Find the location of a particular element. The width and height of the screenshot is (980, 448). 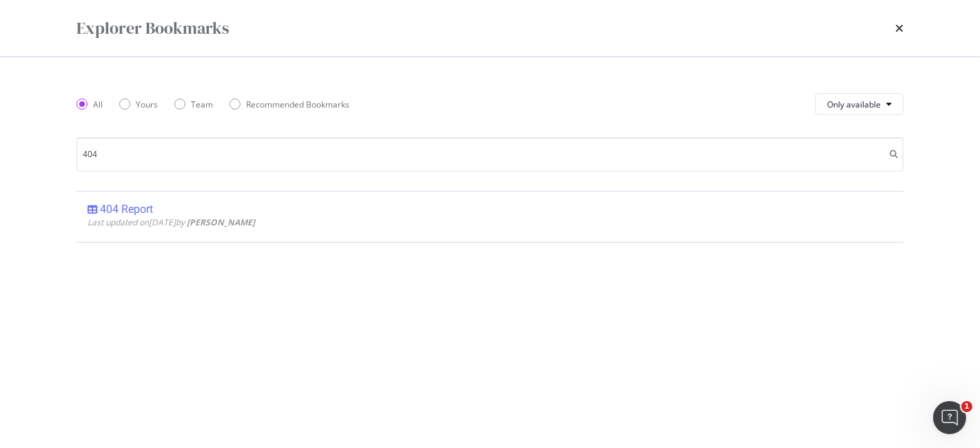

div: 404 Report is located at coordinates (127, 209).